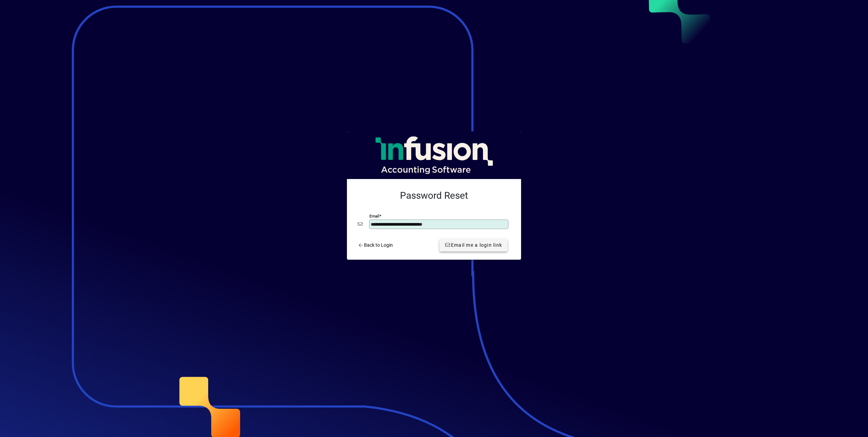  What do you see at coordinates (374, 216) in the screenshot?
I see `mat-label: Email` at bounding box center [374, 216].